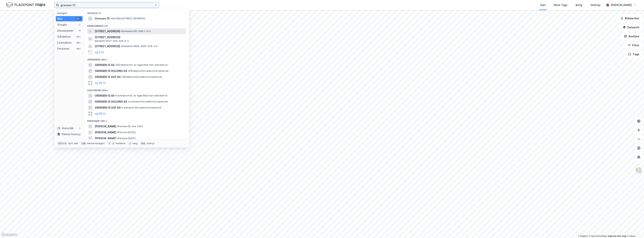 This screenshot has height=238, width=644. What do you see at coordinates (63, 49) in the screenshot?
I see `div: Personer` at bounding box center [63, 49].